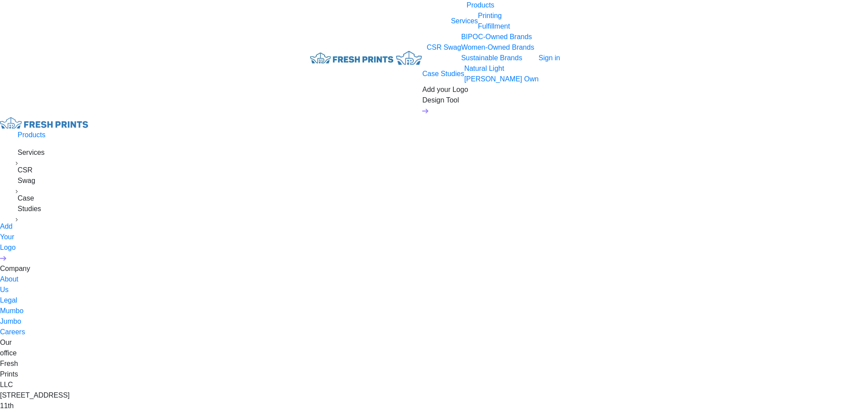 The image size is (868, 413). I want to click on img: FP-CROWN.png, so click(409, 58).